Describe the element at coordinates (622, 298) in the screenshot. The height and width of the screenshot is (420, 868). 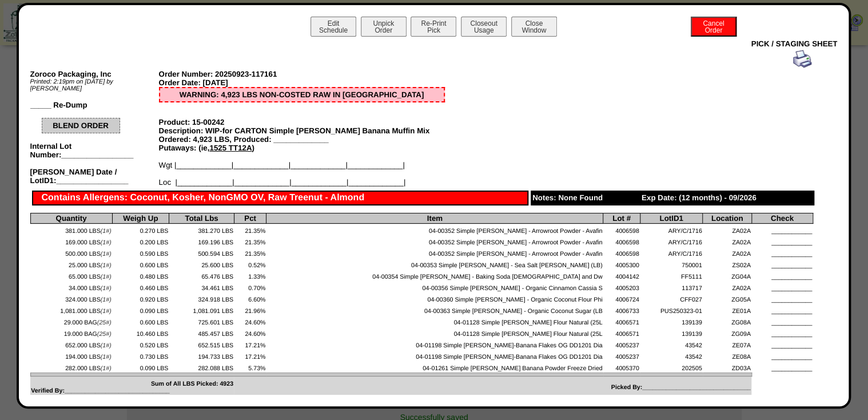
I see `td: 4006724` at that location.